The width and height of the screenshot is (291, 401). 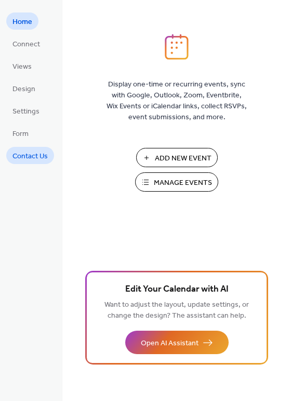 I want to click on button: Manage Events, so click(x=177, y=182).